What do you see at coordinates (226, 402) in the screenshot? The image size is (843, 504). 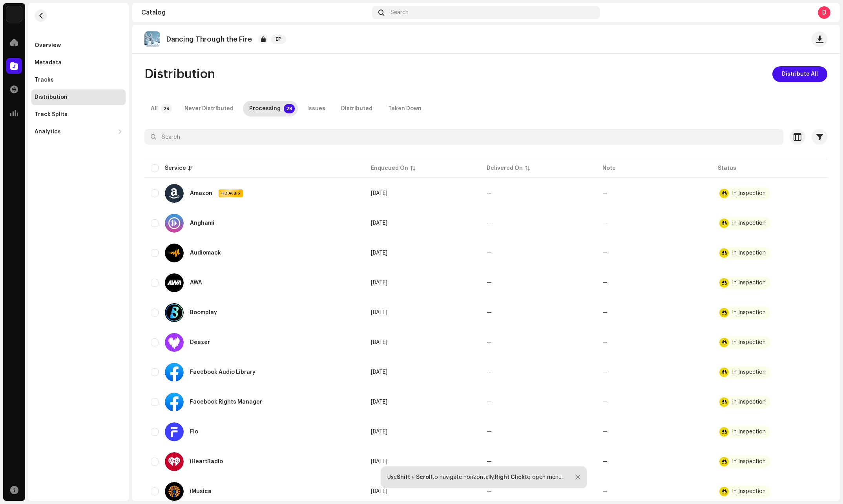 I see `div: Facebook Rights Manager` at bounding box center [226, 402].